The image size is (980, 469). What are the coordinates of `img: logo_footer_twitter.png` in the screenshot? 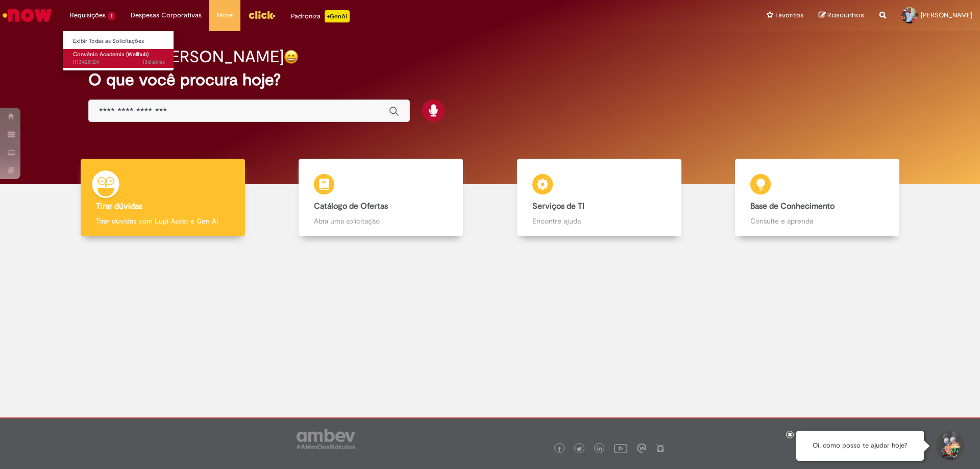 It's located at (579, 449).